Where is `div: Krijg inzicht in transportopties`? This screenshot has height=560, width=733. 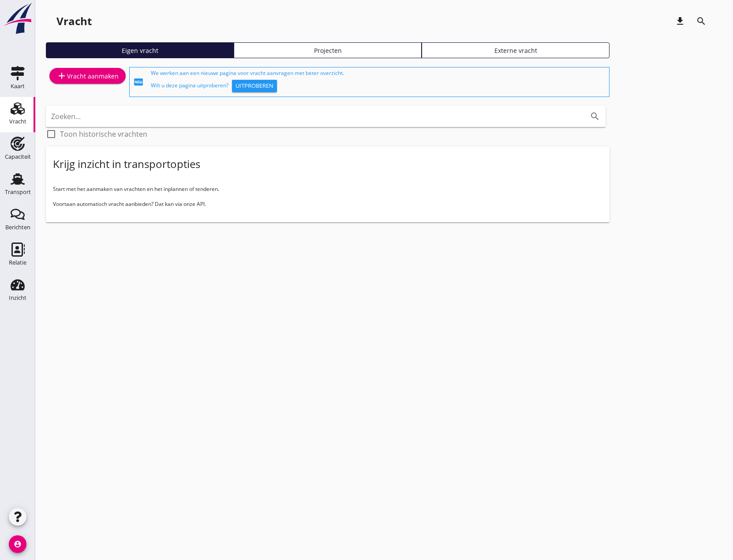 div: Krijg inzicht in transportopties is located at coordinates (126, 164).